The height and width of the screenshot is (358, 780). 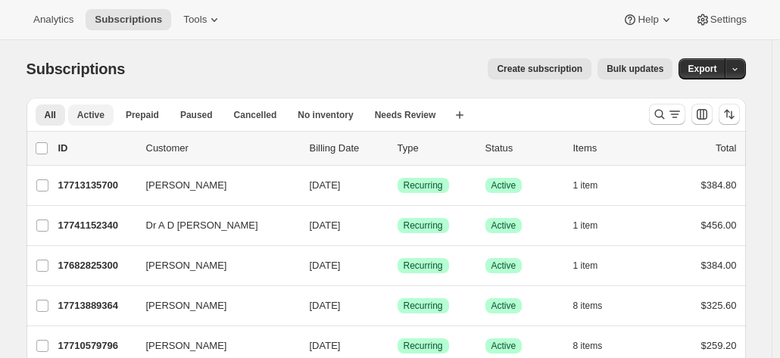 I want to click on button: Export, so click(x=702, y=69).